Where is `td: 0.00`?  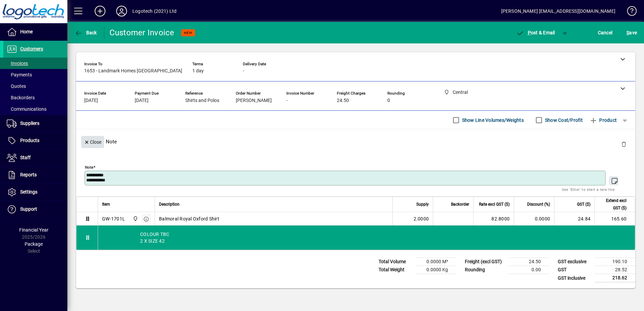
td: 0.00 is located at coordinates (529, 270).